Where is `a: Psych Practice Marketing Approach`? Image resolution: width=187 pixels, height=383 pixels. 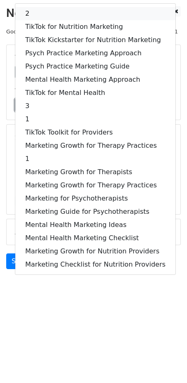
a: Psych Practice Marketing Approach is located at coordinates (95, 53).